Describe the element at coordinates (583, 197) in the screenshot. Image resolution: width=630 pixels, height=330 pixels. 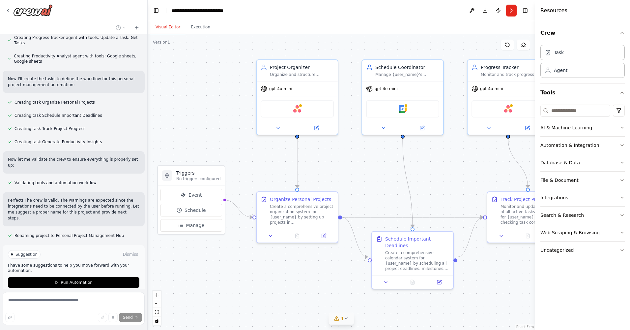
I see `button: Integrations` at that location.